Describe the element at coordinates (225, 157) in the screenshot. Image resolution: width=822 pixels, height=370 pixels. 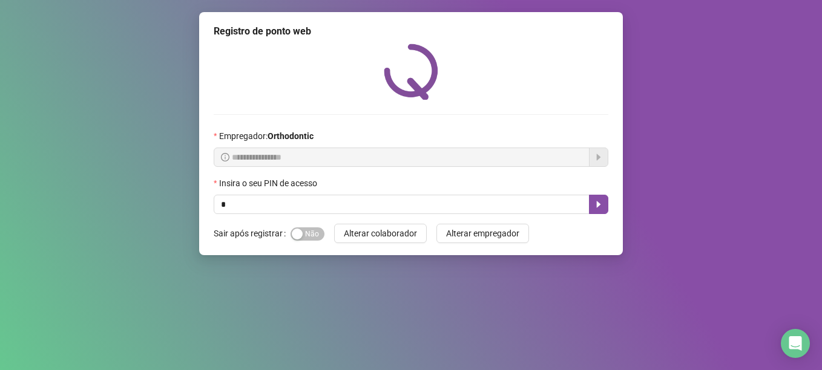
I see `span: info-circle` at that location.